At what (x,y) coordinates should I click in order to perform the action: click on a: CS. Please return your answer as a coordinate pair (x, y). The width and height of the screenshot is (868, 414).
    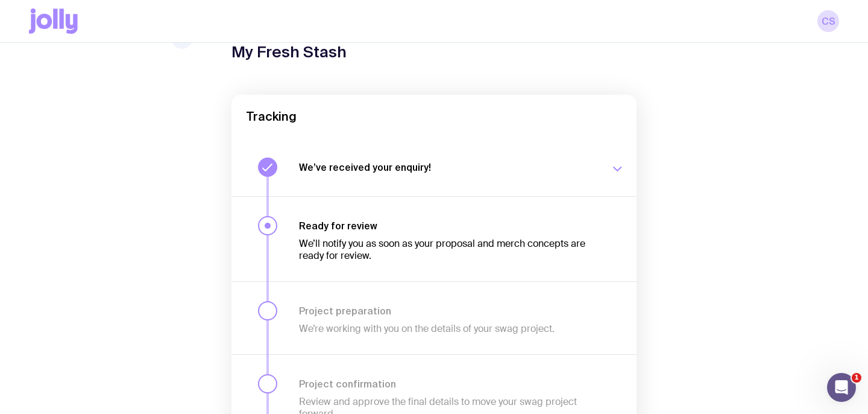
    Looking at the image, I should click on (828, 21).